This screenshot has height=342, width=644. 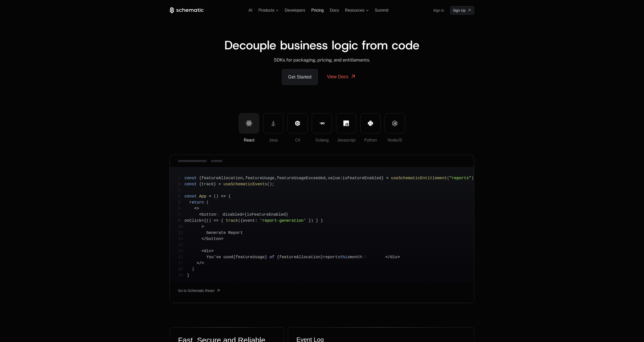 I want to click on span: Resources, so click(x=354, y=11).